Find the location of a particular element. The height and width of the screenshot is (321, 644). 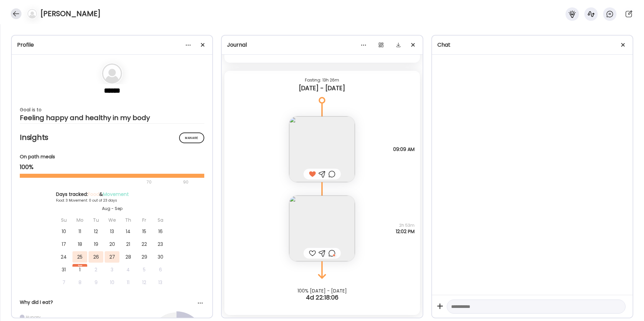

div: On path meals is located at coordinates (112, 157).